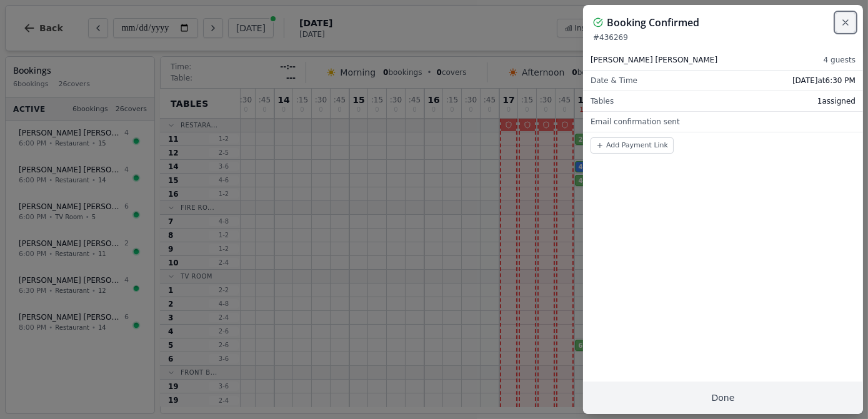 The image size is (868, 419). Describe the element at coordinates (602, 101) in the screenshot. I see `span: Tables` at that location.